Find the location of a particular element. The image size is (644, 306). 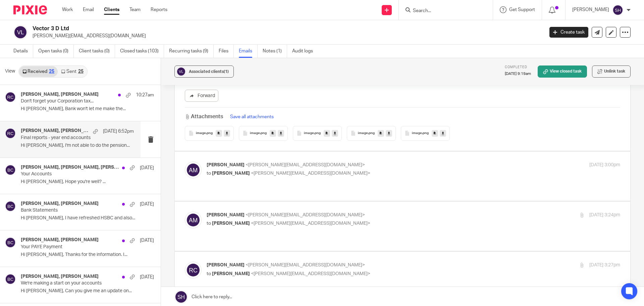

a: Files is located at coordinates (226, 51).